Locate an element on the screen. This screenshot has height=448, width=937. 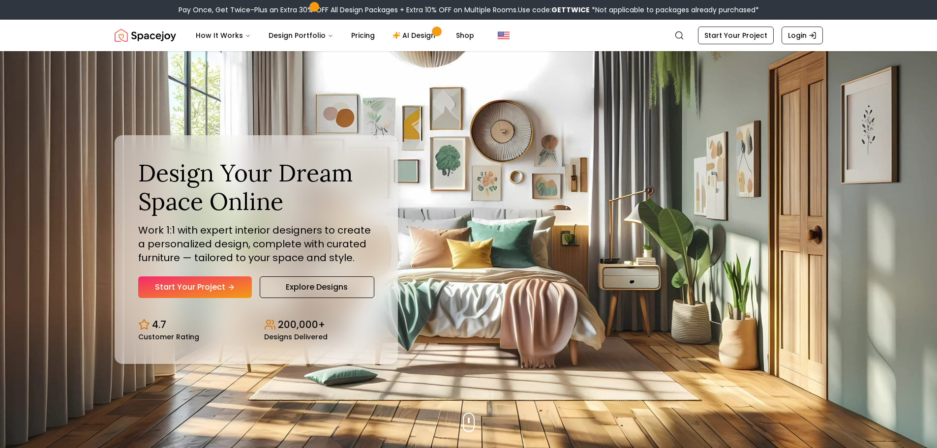
p: Work 1:1 with expert interior designers to create a personalized design, complete with curated fu... is located at coordinates (256, 244).